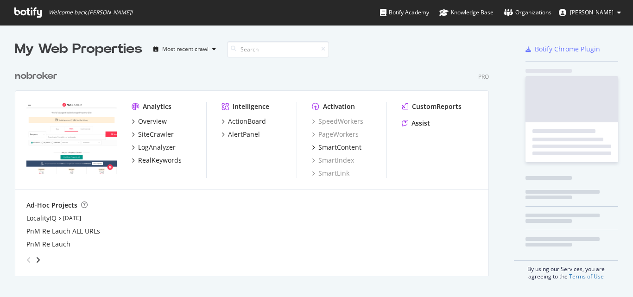 This screenshot has width=633, height=297. What do you see at coordinates (586, 276) in the screenshot?
I see `a: Terms of Use` at bounding box center [586, 276].